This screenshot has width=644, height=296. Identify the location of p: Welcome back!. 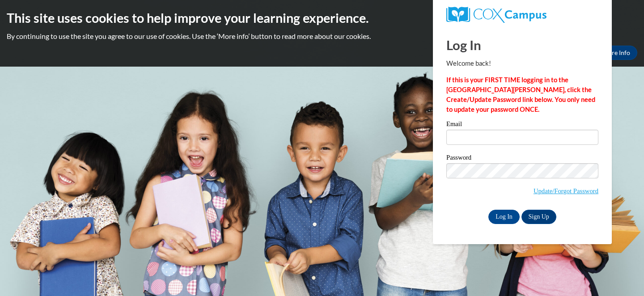
(522, 63).